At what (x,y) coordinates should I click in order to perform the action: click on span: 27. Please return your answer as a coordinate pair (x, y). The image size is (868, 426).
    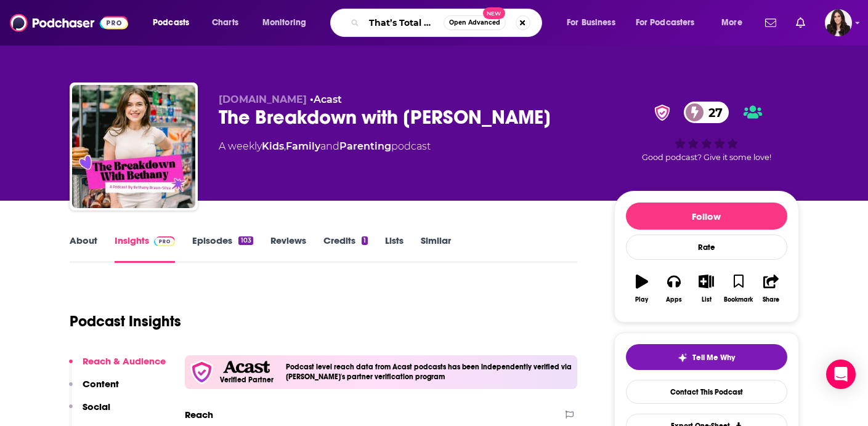
    Looking at the image, I should click on (712, 112).